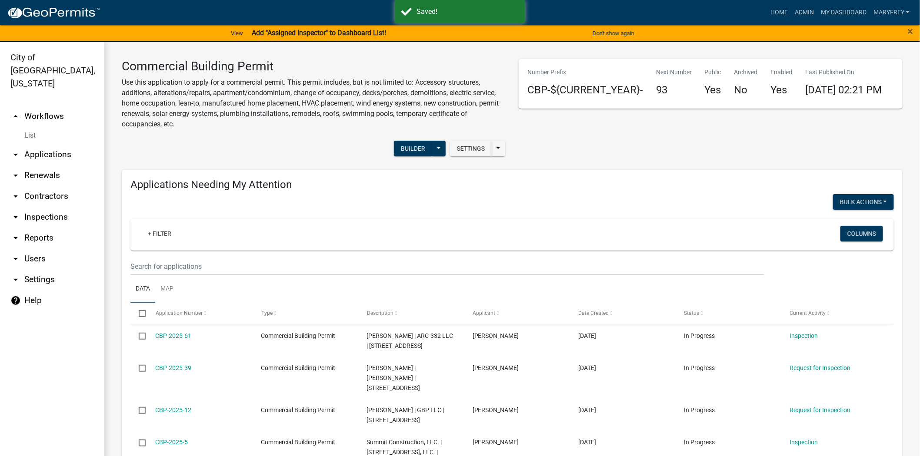 The image size is (920, 456). Describe the element at coordinates (16, 301) in the screenshot. I see `i: help` at that location.